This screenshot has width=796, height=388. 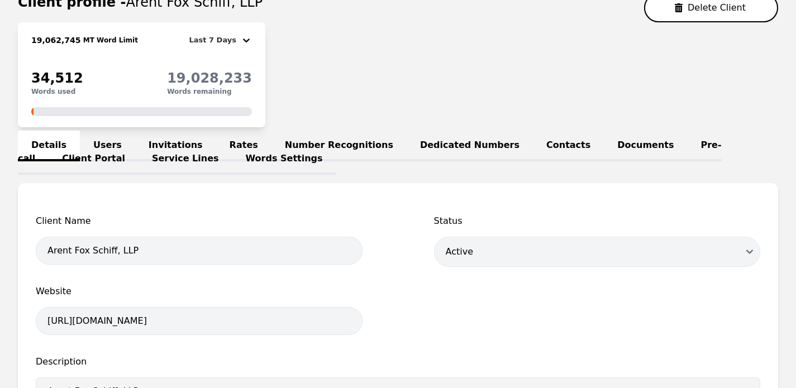 What do you see at coordinates (57, 92) in the screenshot?
I see `p: Words used` at bounding box center [57, 92].